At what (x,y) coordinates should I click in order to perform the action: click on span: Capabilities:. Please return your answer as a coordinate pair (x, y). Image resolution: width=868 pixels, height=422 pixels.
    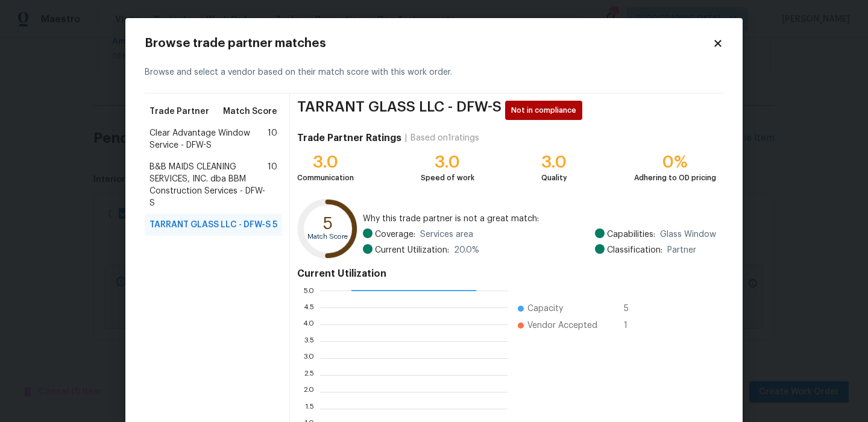
    Looking at the image, I should click on (631, 235).